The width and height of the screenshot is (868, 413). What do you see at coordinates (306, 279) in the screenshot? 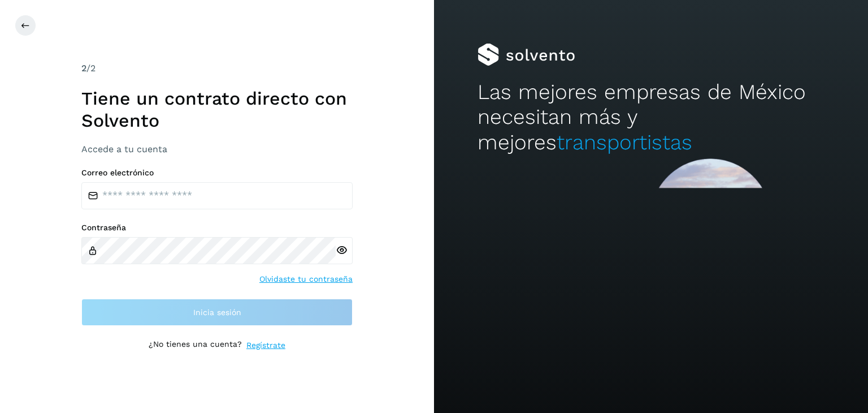
I see `a: Olvidaste tu contraseña` at bounding box center [306, 279].